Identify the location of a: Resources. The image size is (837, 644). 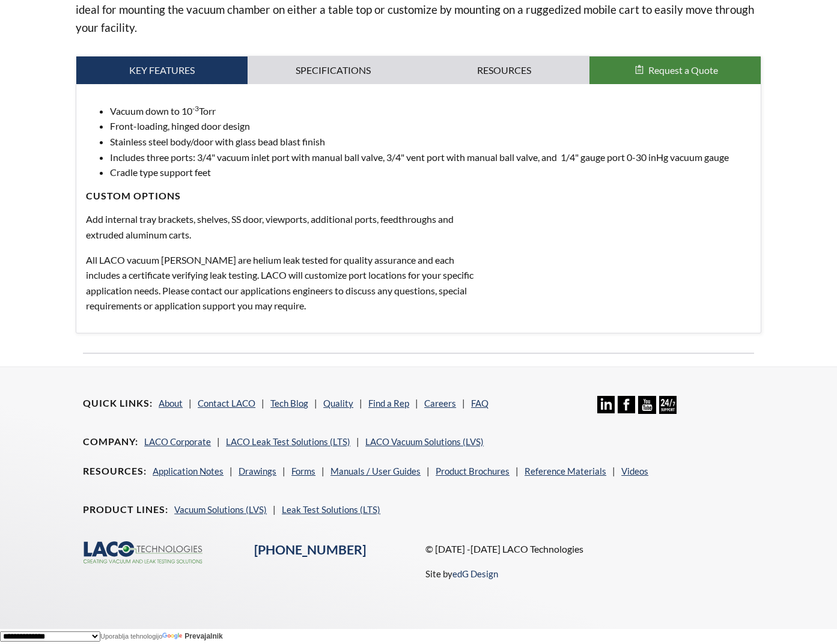
(504, 70).